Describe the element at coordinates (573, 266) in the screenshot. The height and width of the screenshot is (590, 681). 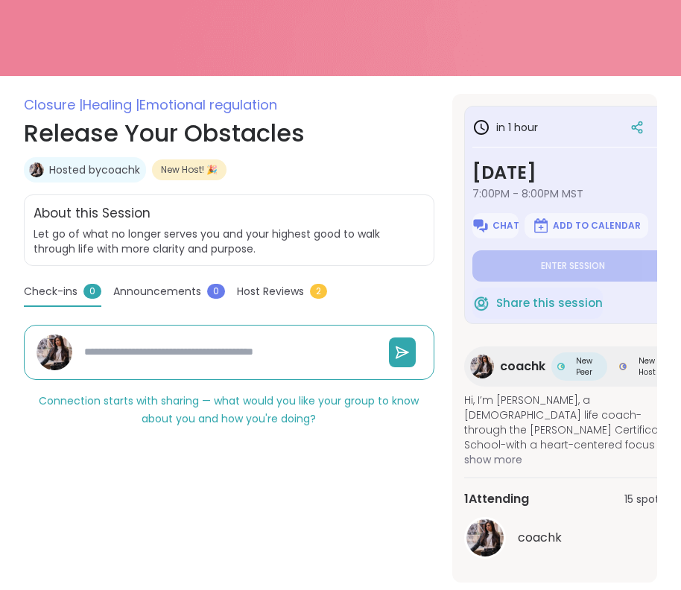
I see `span: Enter session` at that location.